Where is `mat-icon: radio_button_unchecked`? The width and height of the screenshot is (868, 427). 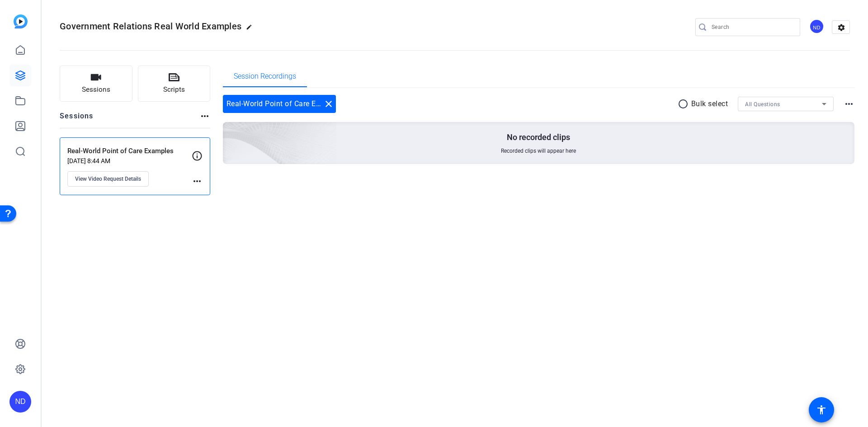 mat-icon: radio_button_unchecked is located at coordinates (684, 104).